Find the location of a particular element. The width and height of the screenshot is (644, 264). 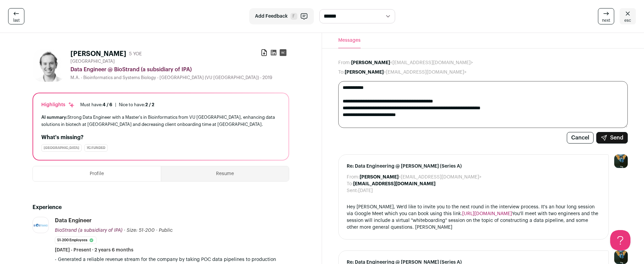

button: Resume is located at coordinates (225, 174).